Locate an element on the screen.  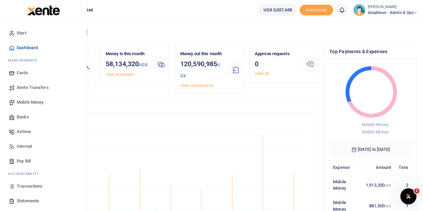
span: Airtime is located at coordinates (24, 132).